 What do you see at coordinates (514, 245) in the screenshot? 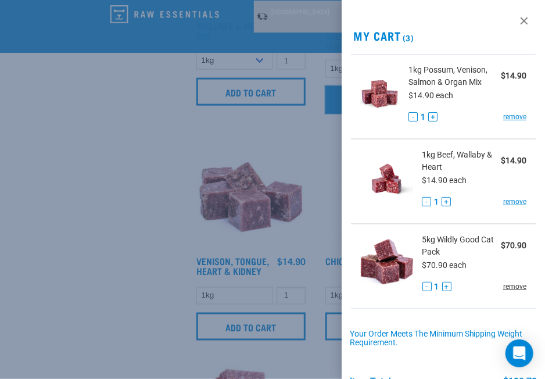
I see `strong: $70.90` at bounding box center [514, 245].